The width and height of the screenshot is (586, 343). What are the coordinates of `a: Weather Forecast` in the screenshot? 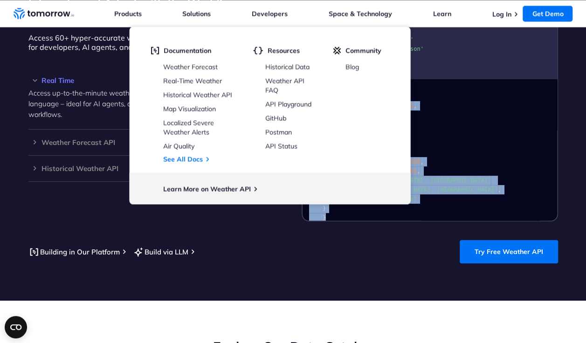 It's located at (190, 67).